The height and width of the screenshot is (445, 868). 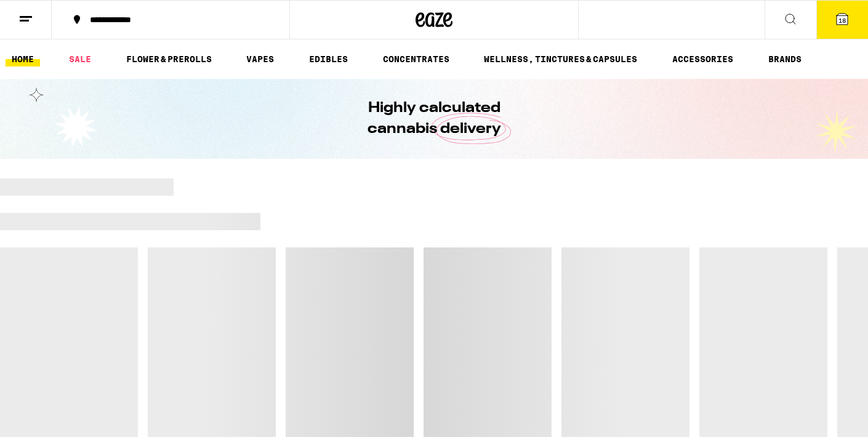 I want to click on a: EDIBLES, so click(x=328, y=59).